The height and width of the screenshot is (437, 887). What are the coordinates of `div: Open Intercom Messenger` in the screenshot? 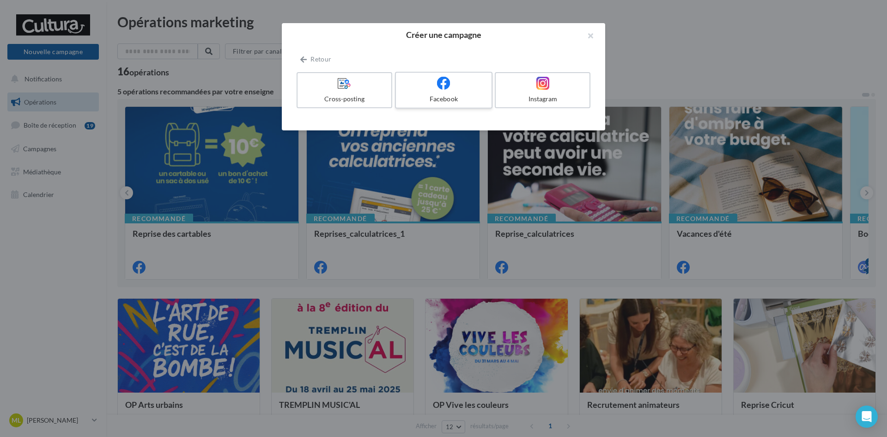 It's located at (867, 416).